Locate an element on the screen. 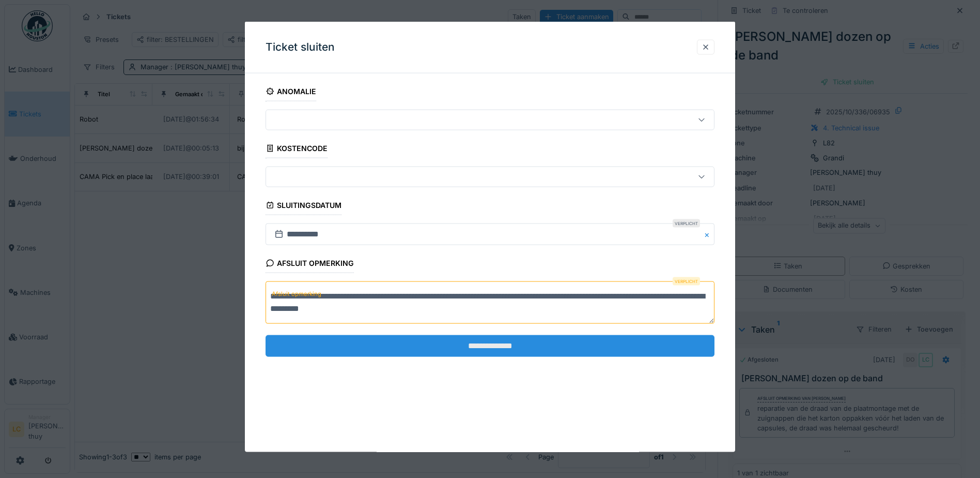 Image resolution: width=980 pixels, height=478 pixels. button: Close is located at coordinates (708, 234).